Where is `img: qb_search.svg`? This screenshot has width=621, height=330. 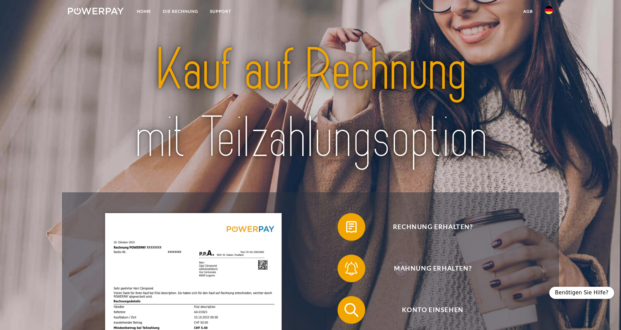 img: qb_search.svg is located at coordinates (351, 310).